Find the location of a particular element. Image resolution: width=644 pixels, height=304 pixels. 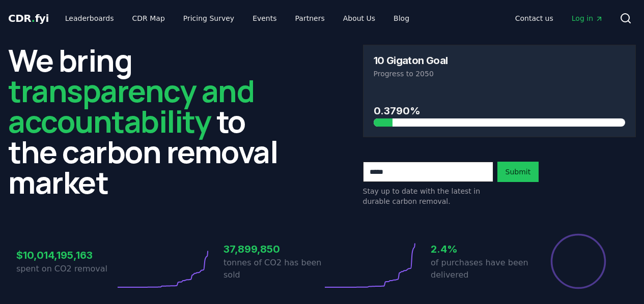

a: Leaderboards is located at coordinates (89, 18).